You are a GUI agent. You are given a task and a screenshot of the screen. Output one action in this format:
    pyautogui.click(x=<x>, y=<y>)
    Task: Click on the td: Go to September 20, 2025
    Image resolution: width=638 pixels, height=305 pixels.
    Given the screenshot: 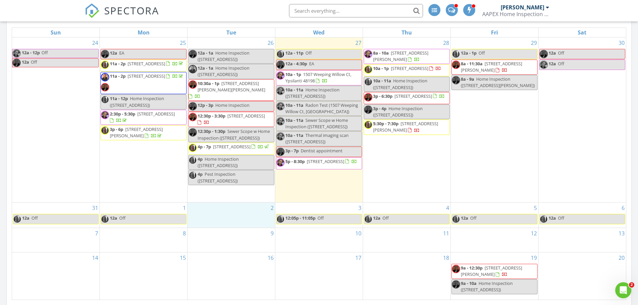 What is the action you would take?
    pyautogui.click(x=582, y=275)
    